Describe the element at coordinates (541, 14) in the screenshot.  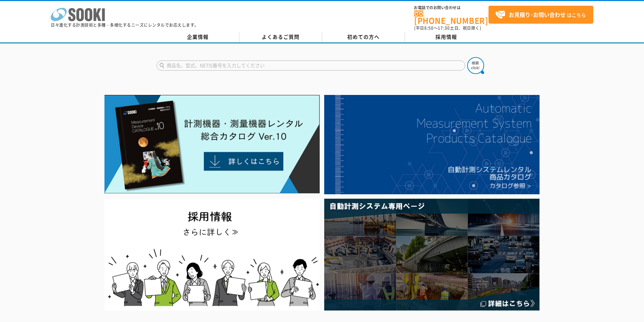
I see `a: お見積り･お問い合わせはこちら` at that location.